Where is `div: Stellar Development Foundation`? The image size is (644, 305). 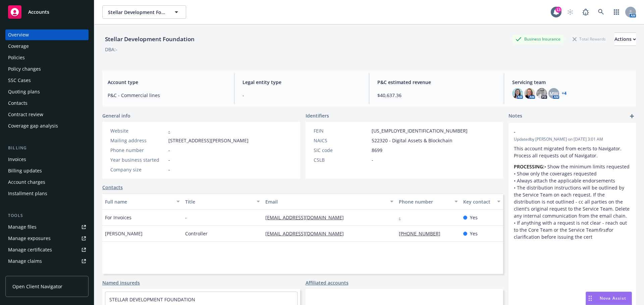
div: Stellar Development Foundation is located at coordinates (150, 39).